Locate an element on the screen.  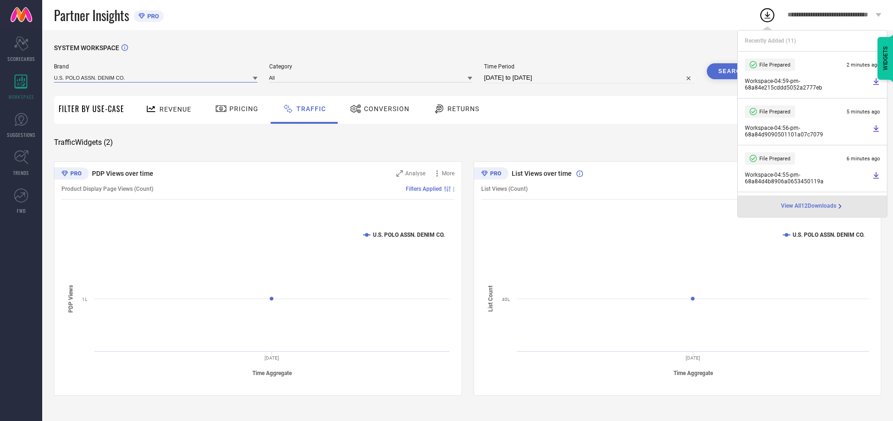
span: Workspace - 04:59-pm - 68a84e215cddd5052a2777eb is located at coordinates (807, 84).